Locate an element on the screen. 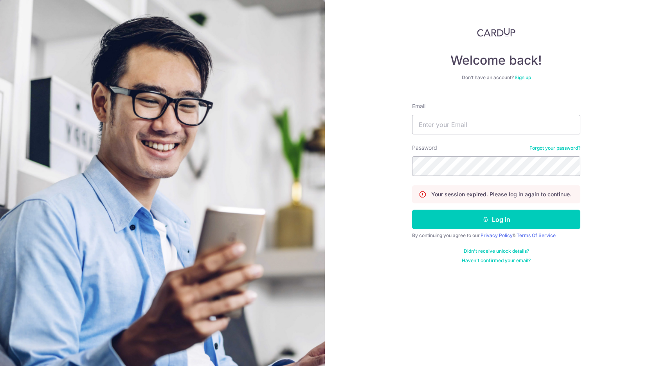  label: Password is located at coordinates (425, 148).